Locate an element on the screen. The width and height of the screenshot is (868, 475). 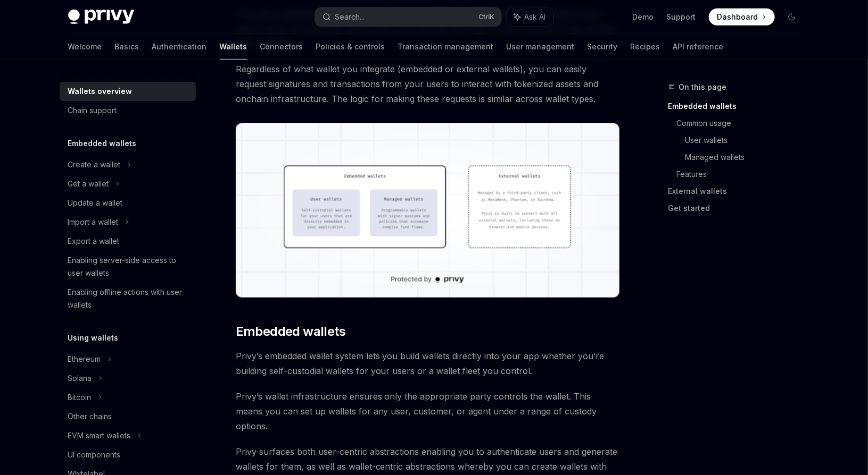
a: Update a wallet is located at coordinates (127, 203).